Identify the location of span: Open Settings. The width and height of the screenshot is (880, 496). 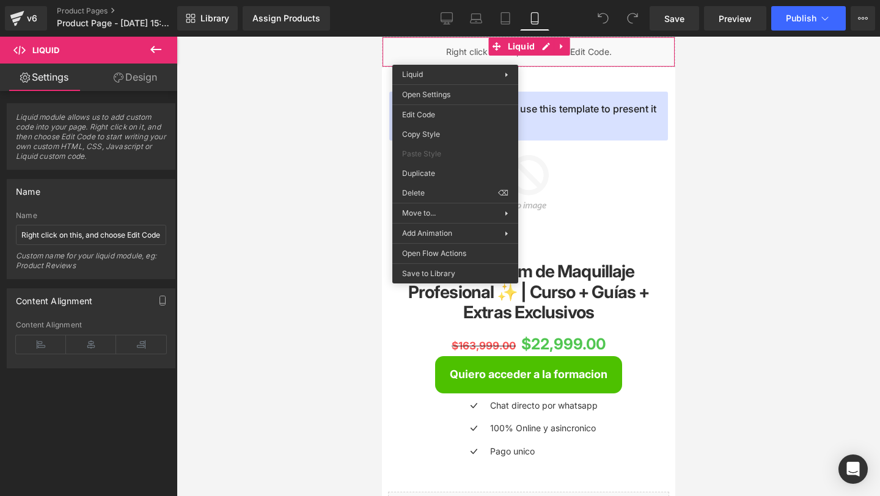
(455, 95).